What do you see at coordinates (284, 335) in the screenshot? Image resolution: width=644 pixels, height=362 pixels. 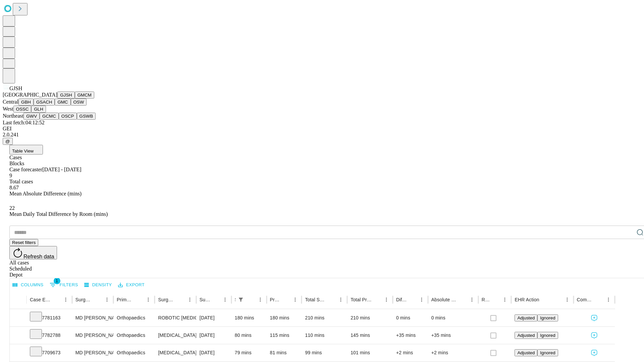 I see `div: 115 mins` at bounding box center [284, 335].